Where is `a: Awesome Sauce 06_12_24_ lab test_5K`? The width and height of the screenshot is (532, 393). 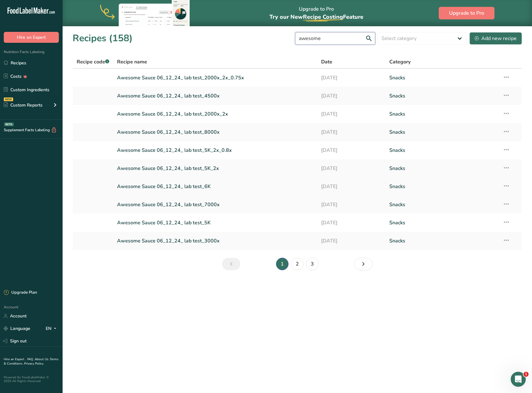 a: Awesome Sauce 06_12_24_ lab test_5K is located at coordinates (215, 223).